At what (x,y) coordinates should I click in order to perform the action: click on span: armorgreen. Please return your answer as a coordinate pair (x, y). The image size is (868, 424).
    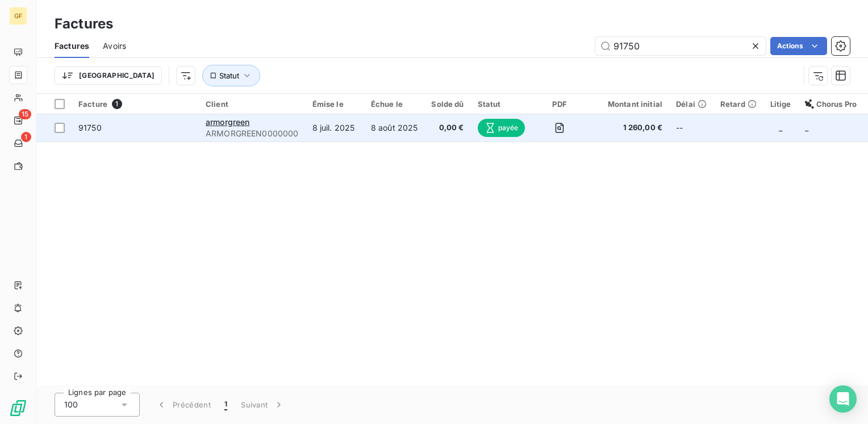
    Looking at the image, I should click on (228, 122).